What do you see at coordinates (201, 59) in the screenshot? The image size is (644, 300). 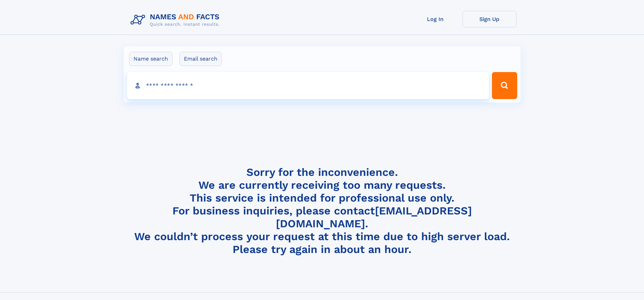 I see `label: Email search` at bounding box center [201, 59].